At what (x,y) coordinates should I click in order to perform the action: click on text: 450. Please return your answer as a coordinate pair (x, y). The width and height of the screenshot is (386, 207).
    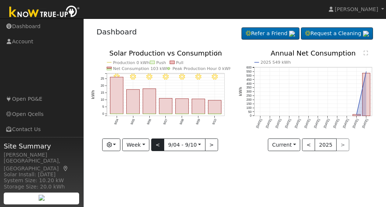
    Looking at the image, I should click on (249, 80).